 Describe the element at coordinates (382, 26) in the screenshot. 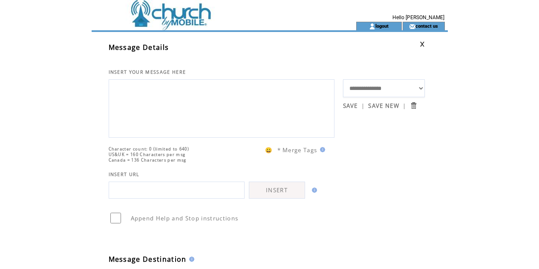

I see `a: logout` at that location.